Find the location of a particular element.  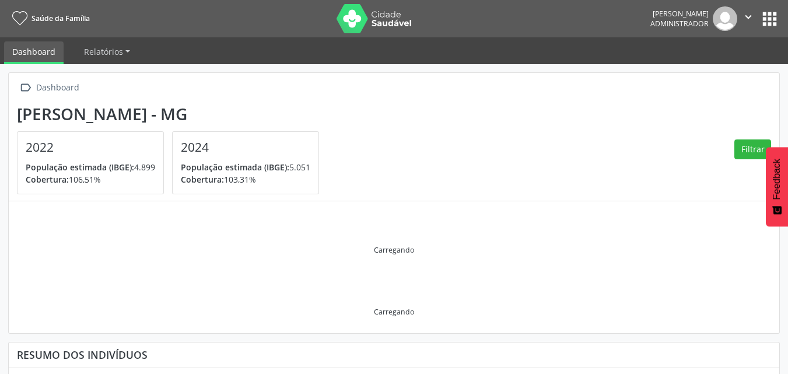

img: img is located at coordinates (725, 19).